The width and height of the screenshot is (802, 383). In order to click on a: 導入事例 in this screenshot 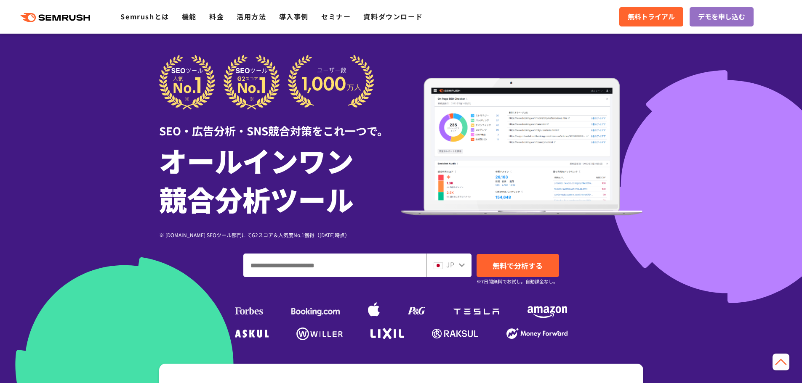, I will do `click(294, 16)`.